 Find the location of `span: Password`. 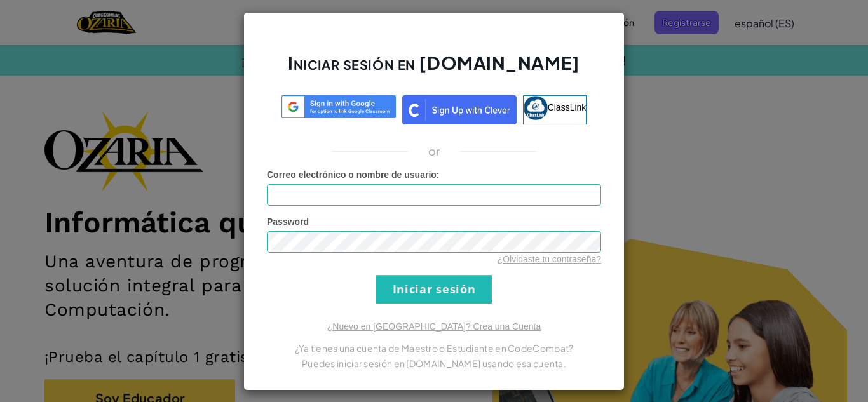

span: Password is located at coordinates (288, 222).